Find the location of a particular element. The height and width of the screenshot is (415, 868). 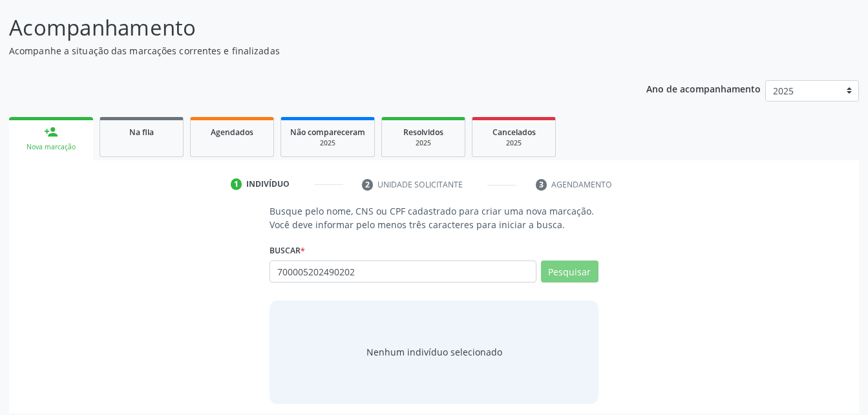

p: Acompanhe a situação das marcações correntes e finalizadas is located at coordinates (307, 50).